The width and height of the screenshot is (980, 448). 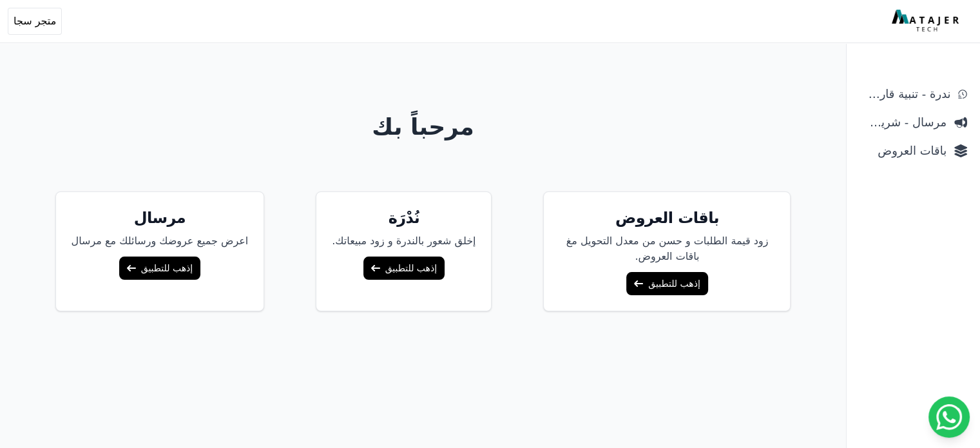 I want to click on button: متجر سجا, so click(x=34, y=21).